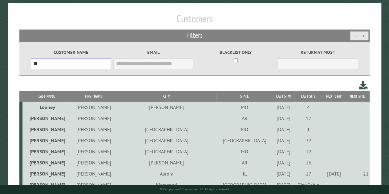  What do you see at coordinates (167, 96) in the screenshot?
I see `th: City` at bounding box center [167, 96].